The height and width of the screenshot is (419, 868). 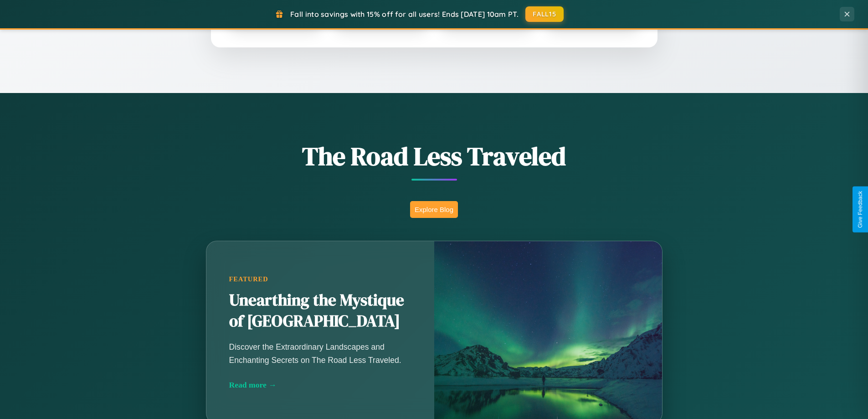 What do you see at coordinates (860, 210) in the screenshot?
I see `div: Give Feedback` at bounding box center [860, 210].